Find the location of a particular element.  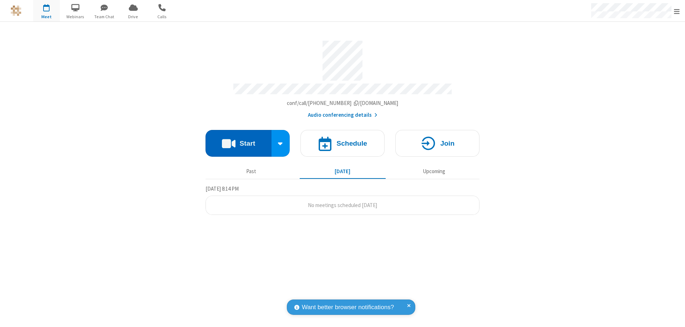

h4: Join is located at coordinates (447, 143).